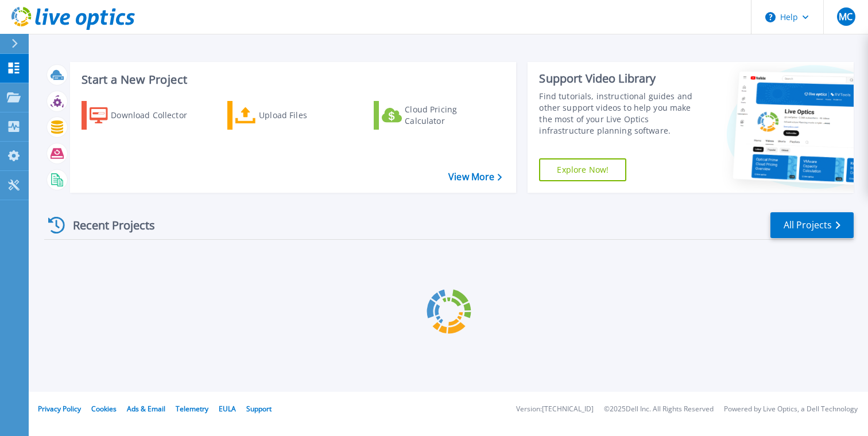 The height and width of the screenshot is (436, 868). Describe the element at coordinates (156, 115) in the screenshot. I see `div: Download Collector` at that location.